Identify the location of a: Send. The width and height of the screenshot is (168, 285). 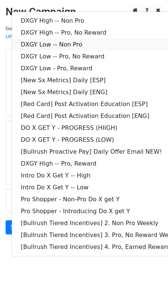
(18, 227).